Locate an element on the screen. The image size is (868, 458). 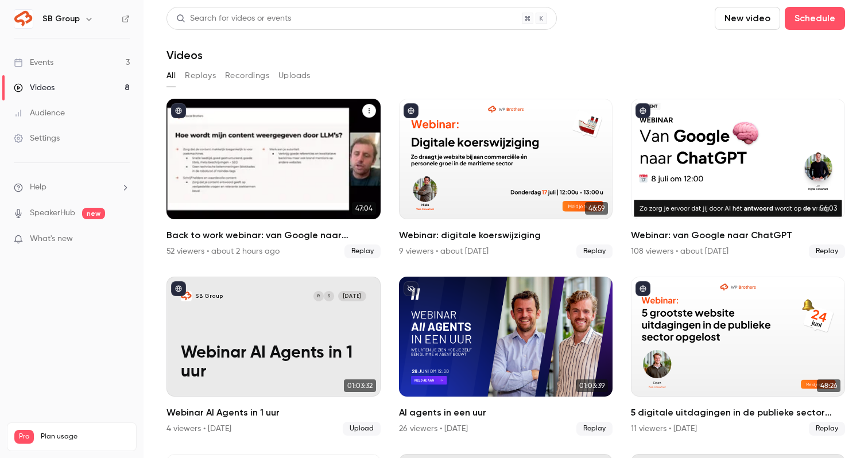
span: Pro is located at coordinates (24, 437).